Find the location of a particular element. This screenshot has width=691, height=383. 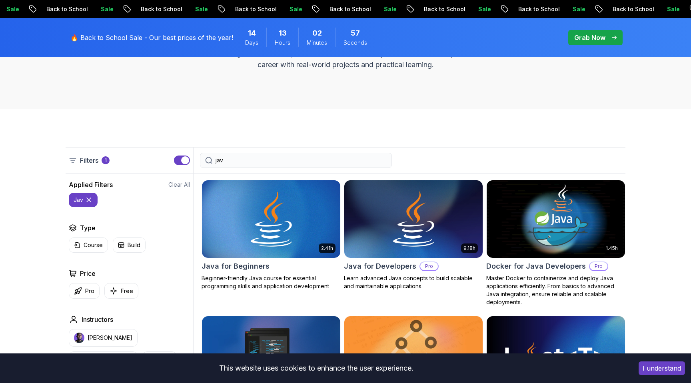

h2: Applied Filters is located at coordinates (91, 185).